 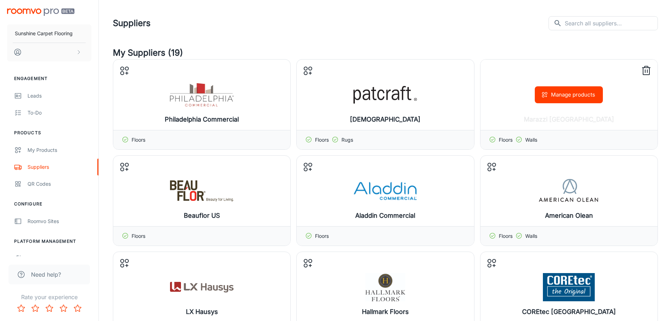 What do you see at coordinates (59, 113) in the screenshot?
I see `div: To-do` at bounding box center [59, 113].